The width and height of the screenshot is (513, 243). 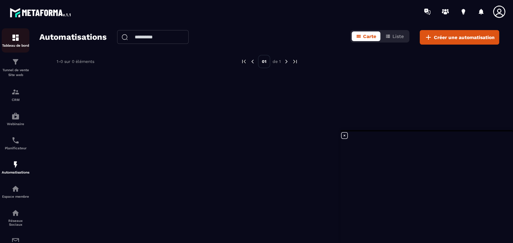 I want to click on button: Carte, so click(x=366, y=36).